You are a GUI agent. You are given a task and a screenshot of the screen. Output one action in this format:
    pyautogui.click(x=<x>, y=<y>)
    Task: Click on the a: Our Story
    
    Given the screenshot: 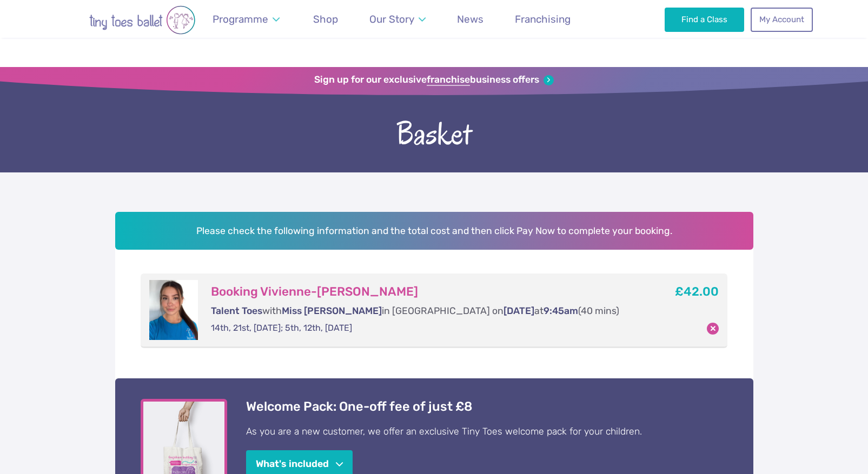 What is the action you would take?
    pyautogui.click(x=397, y=19)
    